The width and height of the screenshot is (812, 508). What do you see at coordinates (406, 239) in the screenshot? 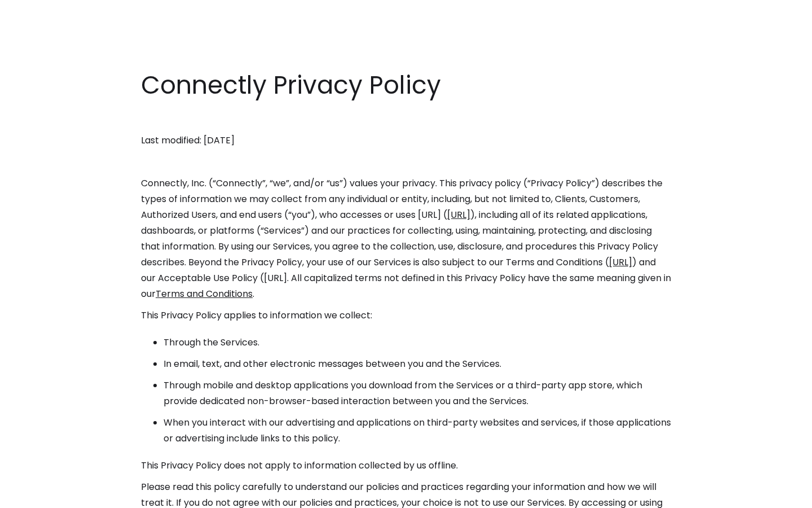
I see `p: Connectly, Inc. (“Connectly”, “we”, and/or “us”) values your privacy. This privacy policy (“Priva...` at bounding box center [406, 239].